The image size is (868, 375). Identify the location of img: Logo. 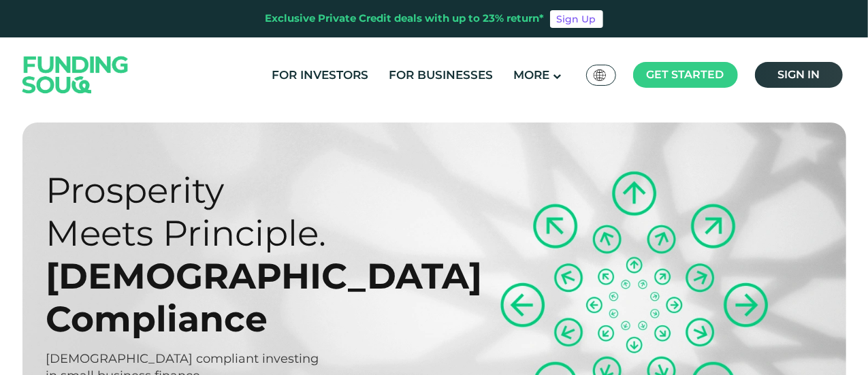
(75, 74).